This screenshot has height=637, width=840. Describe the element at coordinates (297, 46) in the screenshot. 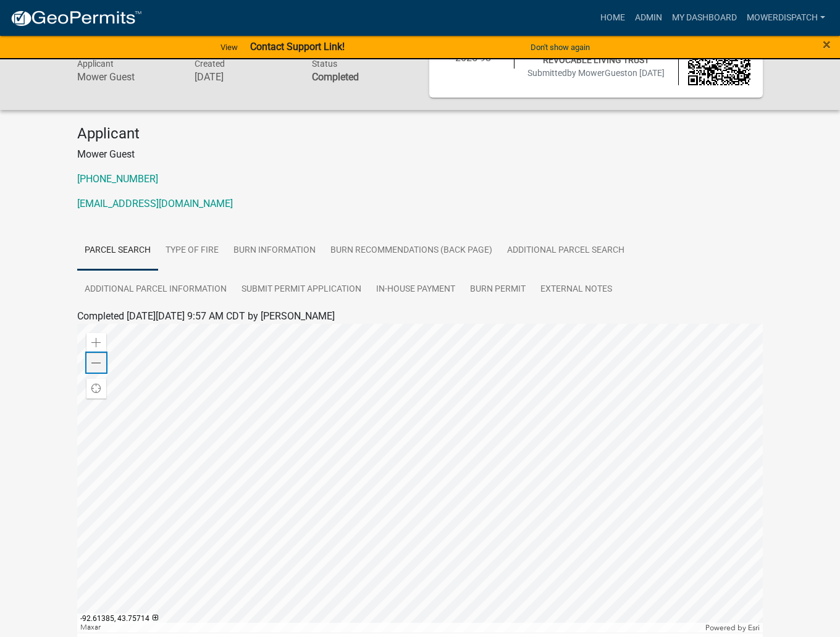

I see `strong: Contact Support Link!` at that location.